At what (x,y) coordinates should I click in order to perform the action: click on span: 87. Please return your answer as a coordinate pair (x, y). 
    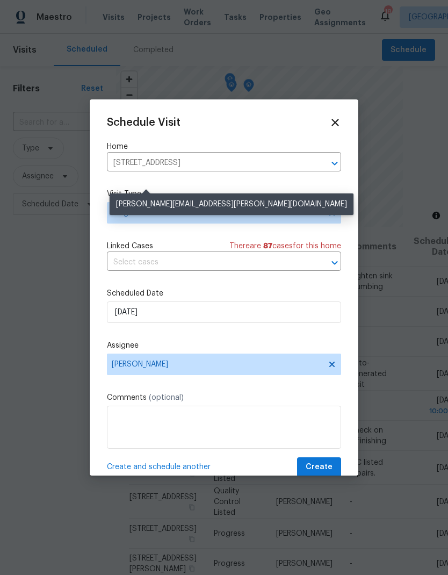
    Looking at the image, I should click on (268, 246).